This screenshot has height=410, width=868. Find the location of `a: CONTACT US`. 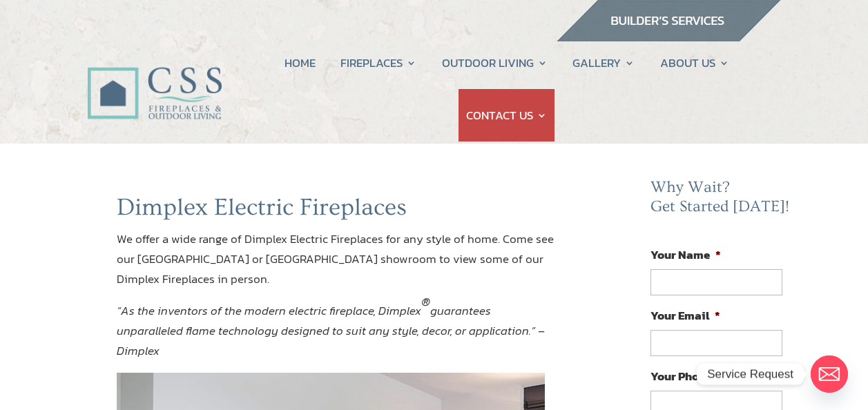

a: CONTACT US is located at coordinates (506, 115).